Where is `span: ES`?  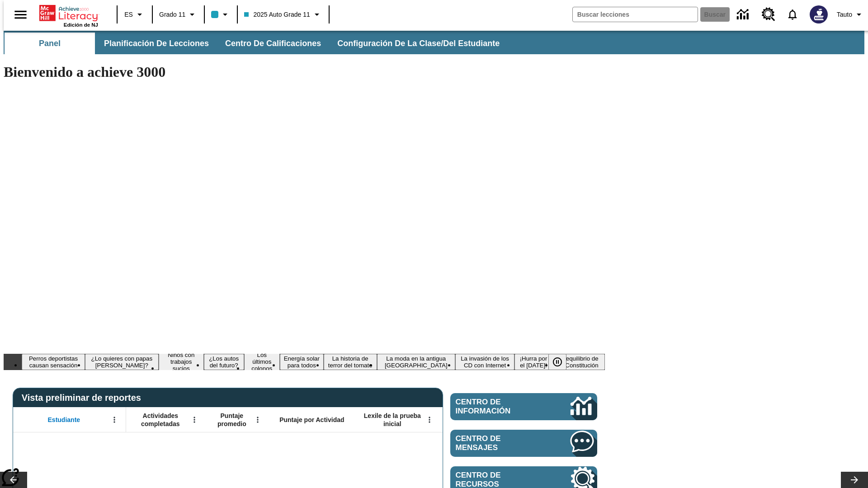
span: ES is located at coordinates (129, 15).